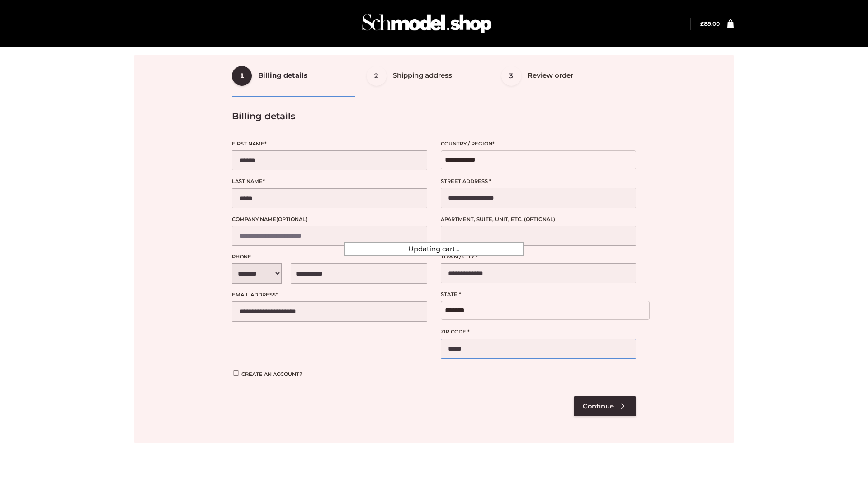  I want to click on bdi: 89.00, so click(710, 24).